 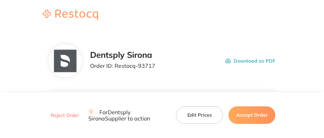 What do you see at coordinates (128, 115) in the screenshot?
I see `p: For Dentsply Sirona Supplier to action` at bounding box center [128, 115].